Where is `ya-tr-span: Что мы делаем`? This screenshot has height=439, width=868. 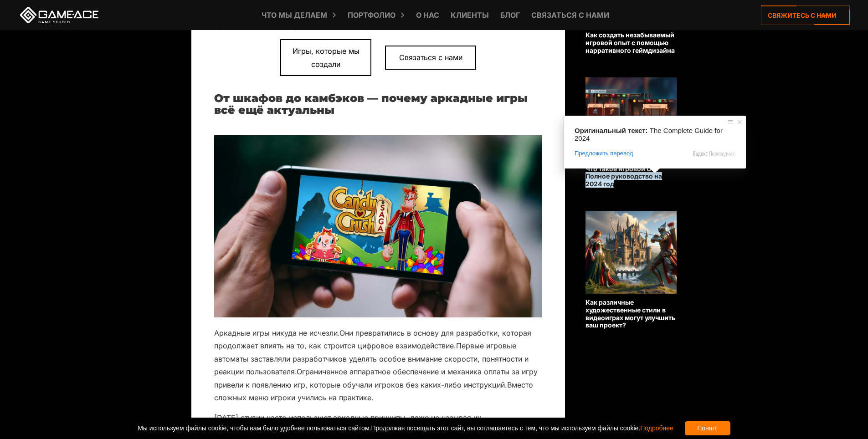
ya-tr-span: Что мы делаем is located at coordinates (294, 15).